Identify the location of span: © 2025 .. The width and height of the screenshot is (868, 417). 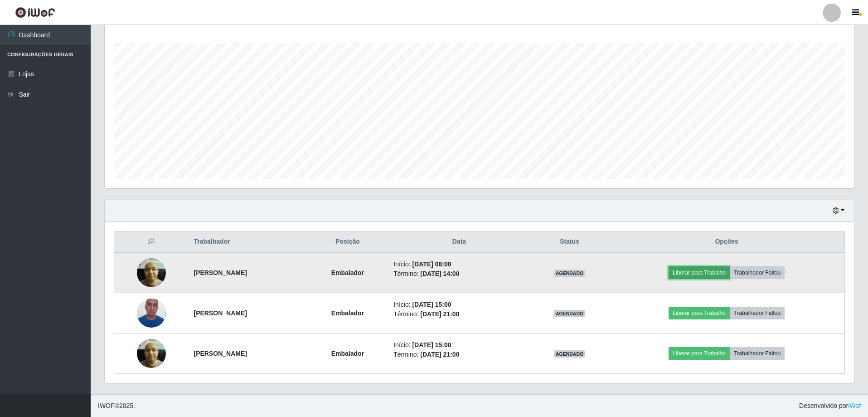
(117, 406).